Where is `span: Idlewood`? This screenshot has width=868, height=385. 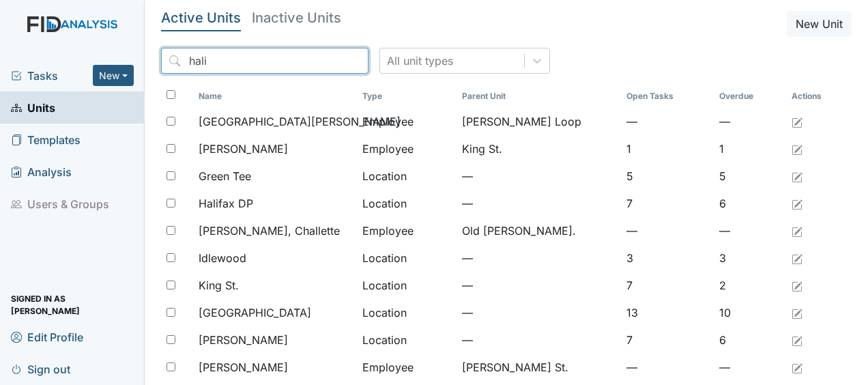 span: Idlewood is located at coordinates (222, 258).